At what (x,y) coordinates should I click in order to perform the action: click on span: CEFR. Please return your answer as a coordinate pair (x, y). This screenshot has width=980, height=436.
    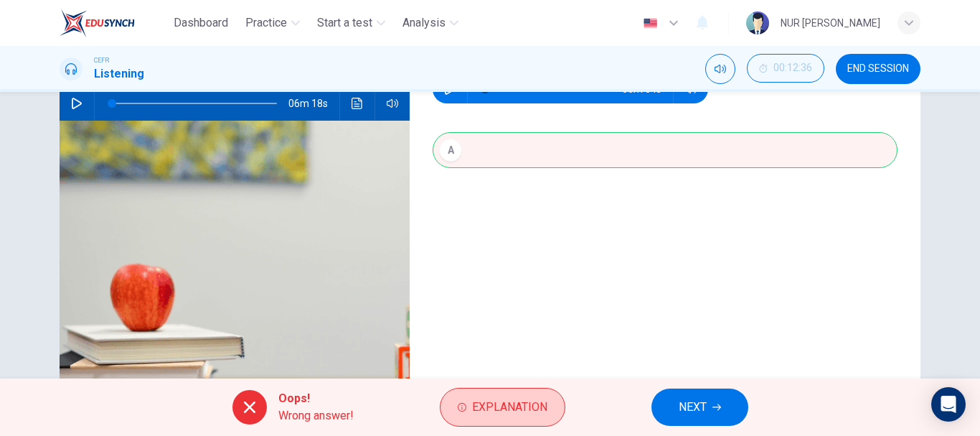
    Looking at the image, I should click on (101, 60).